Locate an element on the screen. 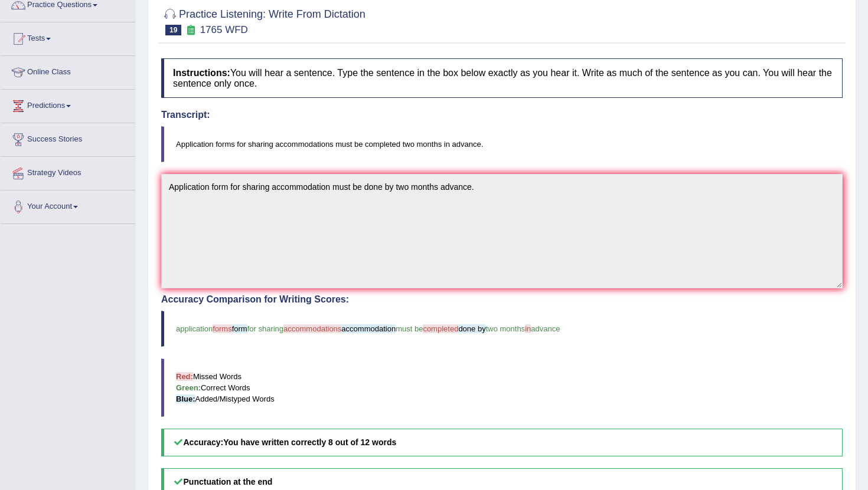  a: Your Account is located at coordinates (68, 206).